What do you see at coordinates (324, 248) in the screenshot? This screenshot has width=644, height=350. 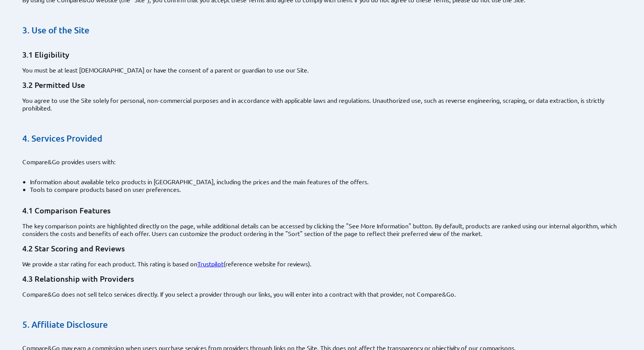 I see `h3: 4.2 Star Scoring and Reviews` at bounding box center [324, 248].